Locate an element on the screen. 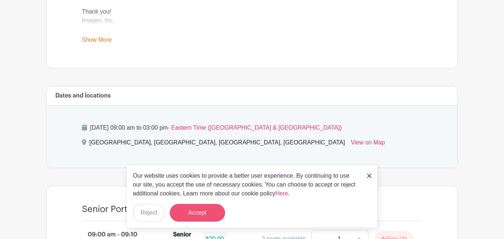 This screenshot has width=504, height=239. img: close_button-5f87c8562297e5c2d7936805f587ecaba9071eb48480494691a3f1689db116b3.svg is located at coordinates (369, 176).